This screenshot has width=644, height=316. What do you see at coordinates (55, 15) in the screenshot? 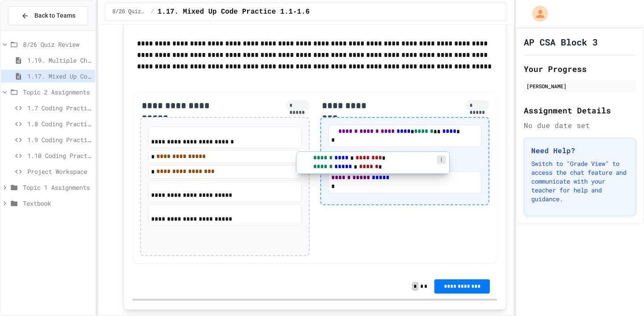
I see `span: Back to Teams` at bounding box center [55, 15].